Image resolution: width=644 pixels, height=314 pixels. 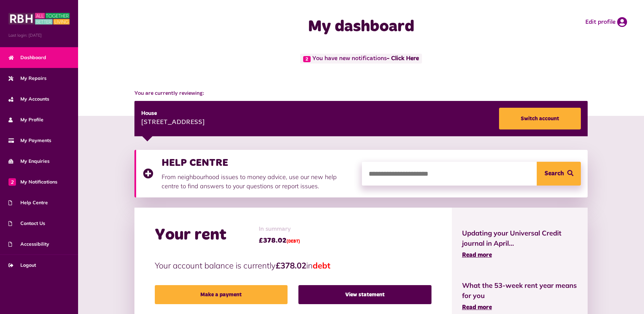 What do you see at coordinates (173, 113) in the screenshot?
I see `div: House` at bounding box center [173, 113].